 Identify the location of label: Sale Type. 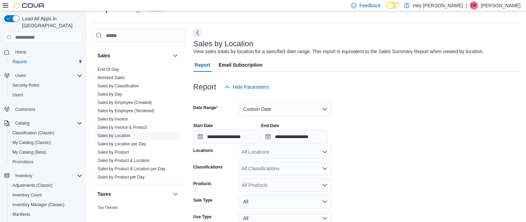
(203, 200).